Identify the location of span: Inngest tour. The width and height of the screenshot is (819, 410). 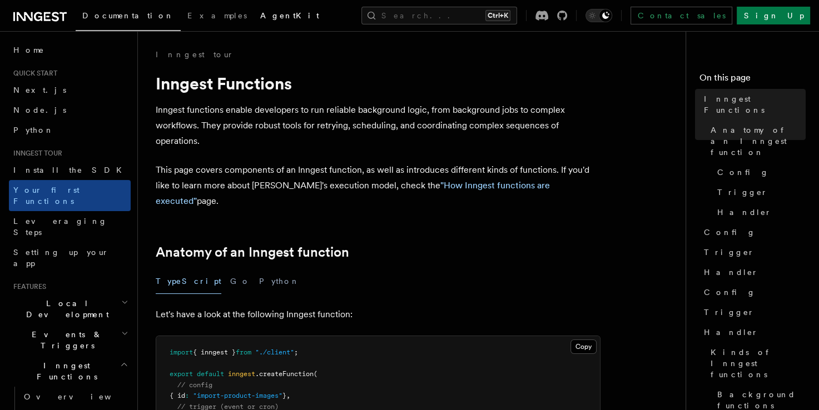
(36, 153).